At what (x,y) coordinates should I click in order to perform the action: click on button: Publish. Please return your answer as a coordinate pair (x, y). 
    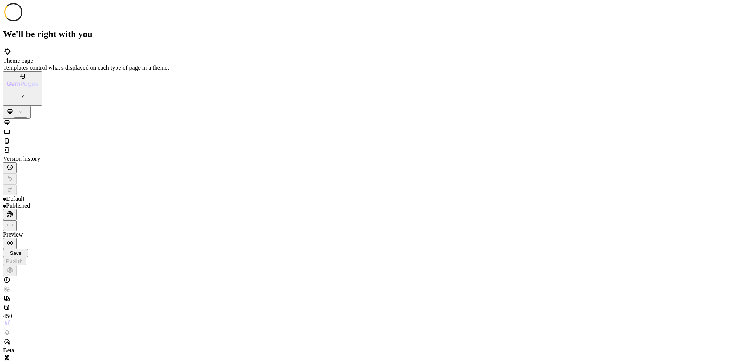
    Looking at the image, I should click on (14, 261).